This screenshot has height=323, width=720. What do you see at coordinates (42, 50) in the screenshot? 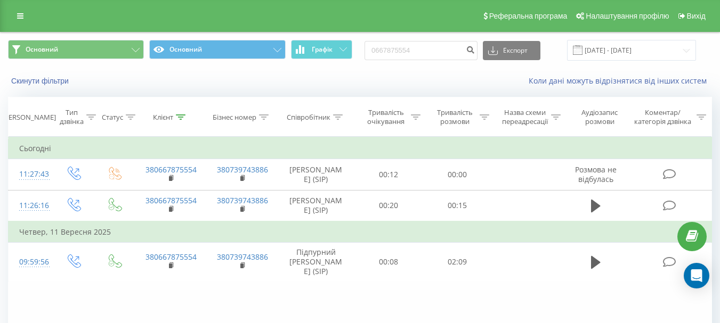
I see `span: Основний` at bounding box center [42, 50].